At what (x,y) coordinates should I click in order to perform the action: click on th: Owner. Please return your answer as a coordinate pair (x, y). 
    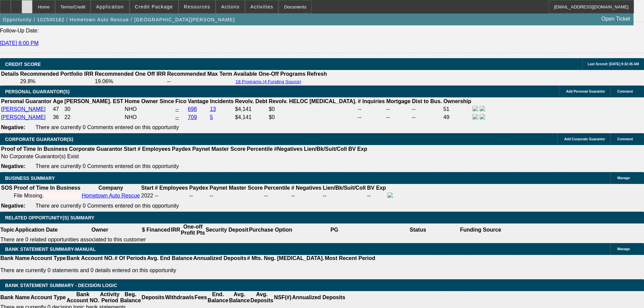
    Looking at the image, I should click on (99, 230).